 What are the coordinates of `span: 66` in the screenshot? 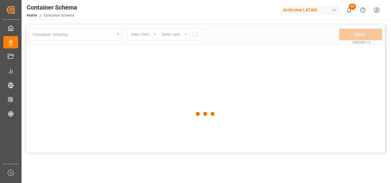 It's located at (352, 7).